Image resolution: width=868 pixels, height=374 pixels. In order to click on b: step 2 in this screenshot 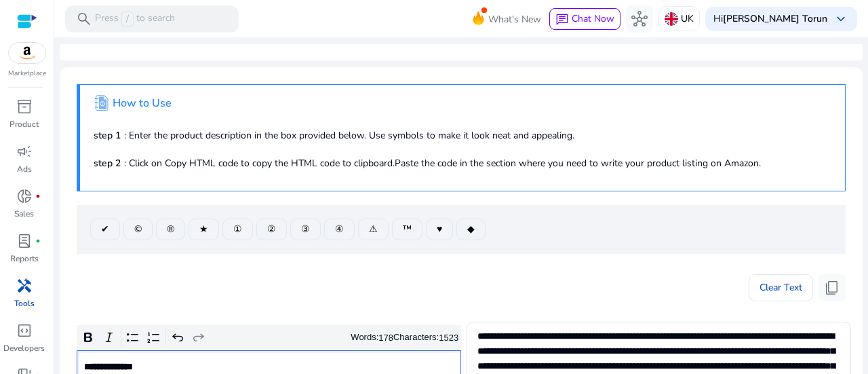, I will do `click(107, 163)`.